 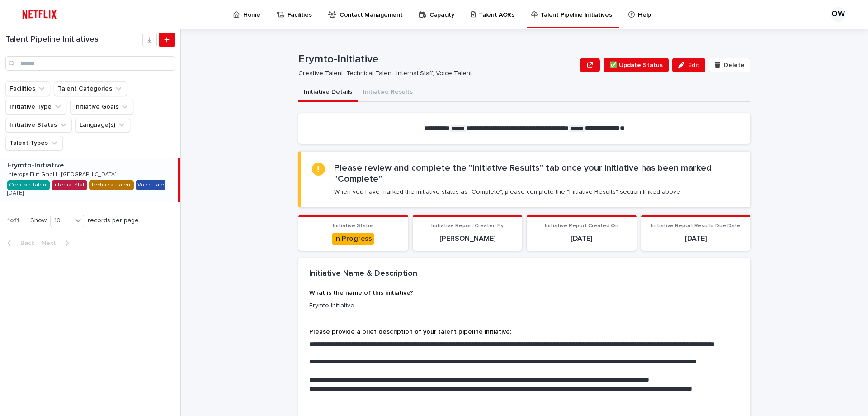 I want to click on button: Next, so click(x=57, y=243).